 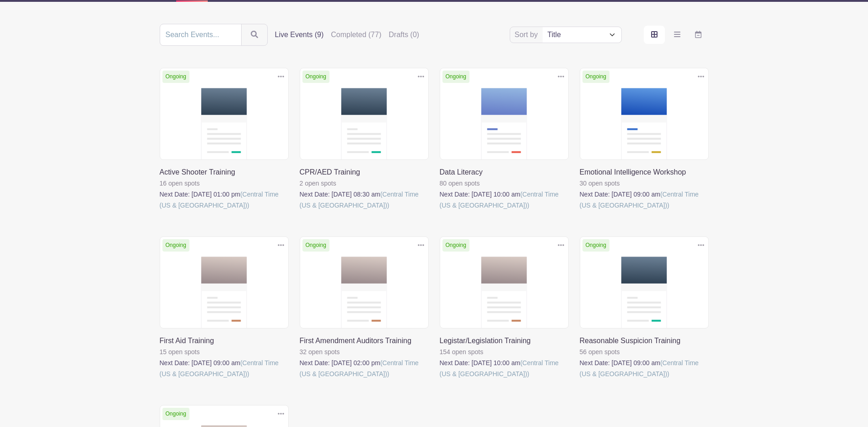 What do you see at coordinates (201, 35) in the screenshot?
I see `input: Search Events...` at bounding box center [201, 35].